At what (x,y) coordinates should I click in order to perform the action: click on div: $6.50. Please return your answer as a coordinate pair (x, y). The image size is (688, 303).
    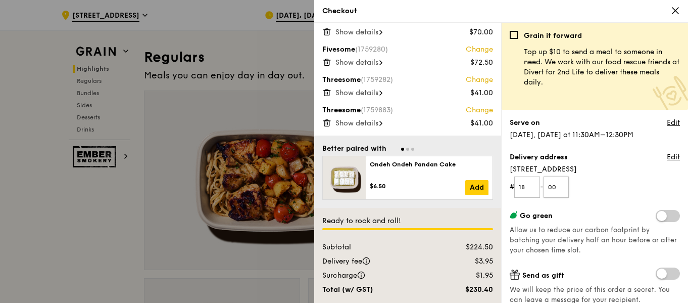
    Looking at the image, I should click on (417, 186).